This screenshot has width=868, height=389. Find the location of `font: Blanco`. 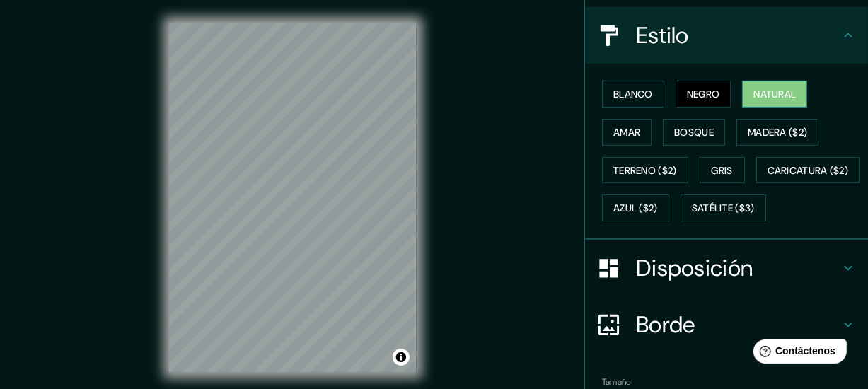

font: Blanco is located at coordinates (633, 94).